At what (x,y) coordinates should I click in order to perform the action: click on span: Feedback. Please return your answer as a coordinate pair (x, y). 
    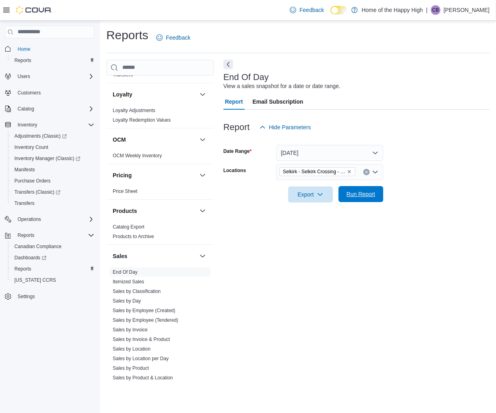
    Looking at the image, I should click on (178, 38).